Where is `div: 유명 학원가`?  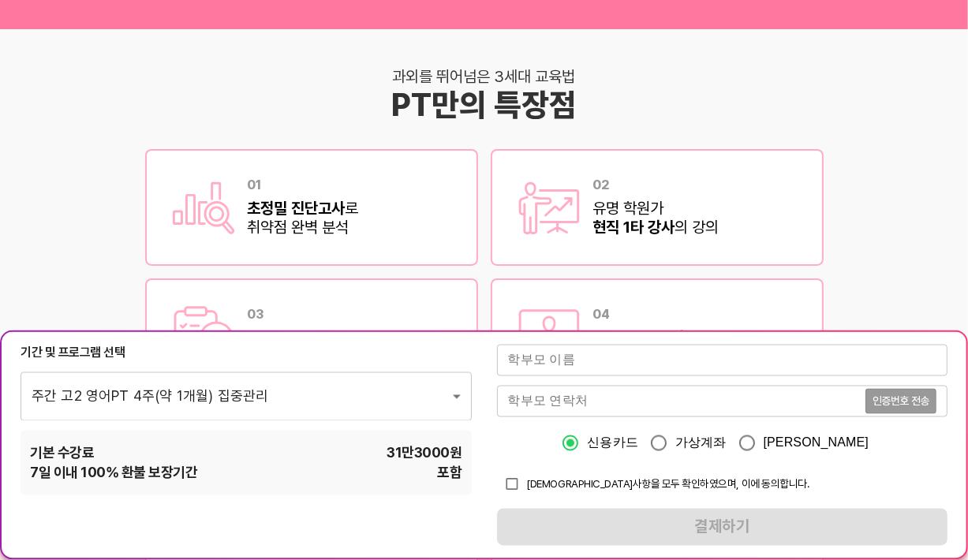 div: 유명 학원가 is located at coordinates (656, 208).